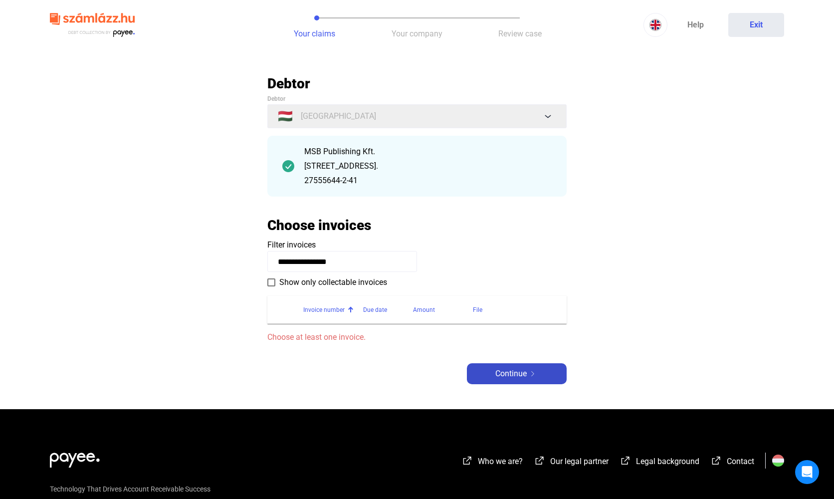 This screenshot has width=834, height=499. I want to click on img: arrow-right-white, so click(533, 374).